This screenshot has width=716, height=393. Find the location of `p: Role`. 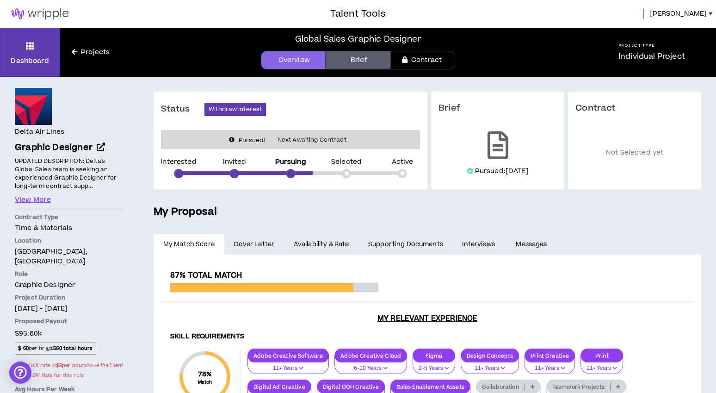

p: Role is located at coordinates (69, 274).